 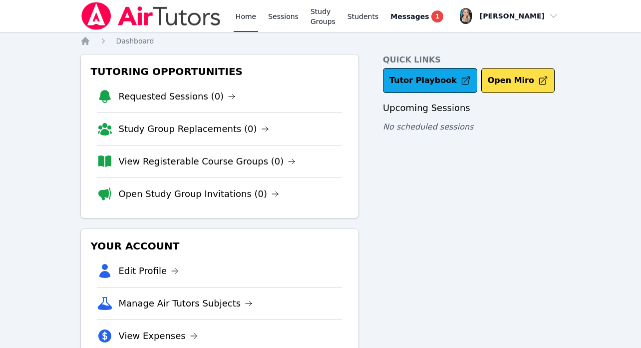 I want to click on a: Dashboard, so click(x=135, y=41).